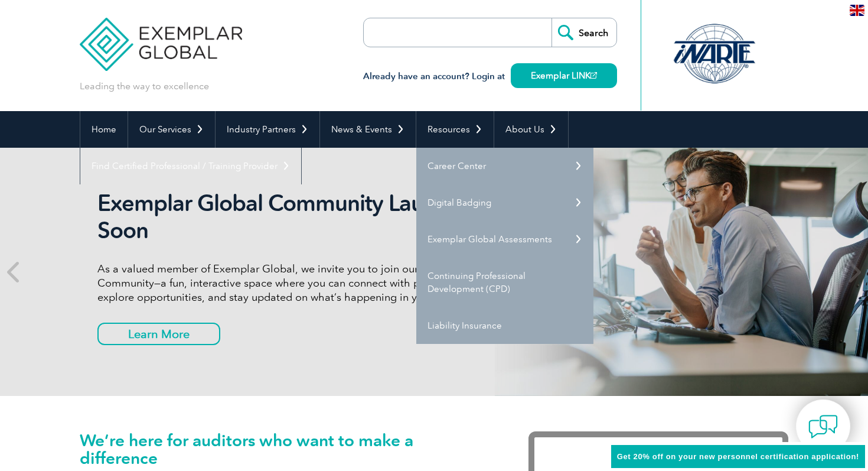 The image size is (868, 471). I want to click on a: Industry Partners, so click(267, 129).